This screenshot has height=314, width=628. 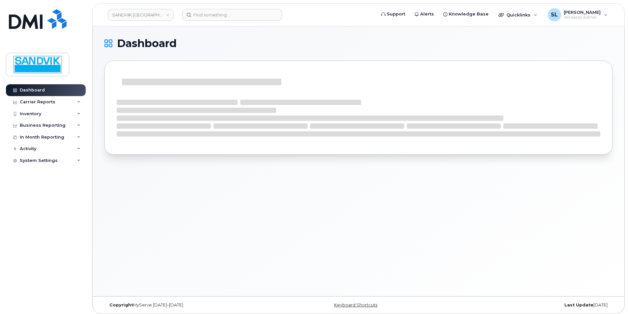 I want to click on strong: Copyright, so click(x=121, y=305).